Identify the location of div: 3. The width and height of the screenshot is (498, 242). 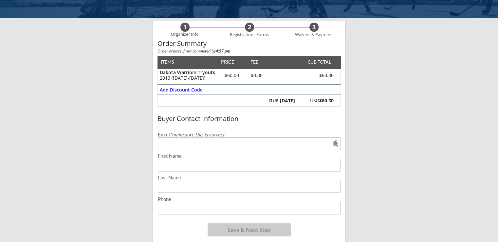
(314, 27).